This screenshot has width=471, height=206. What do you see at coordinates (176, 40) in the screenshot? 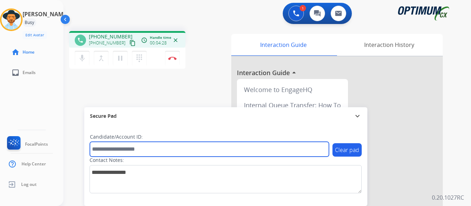
I see `mat-icon: close` at bounding box center [176, 40].